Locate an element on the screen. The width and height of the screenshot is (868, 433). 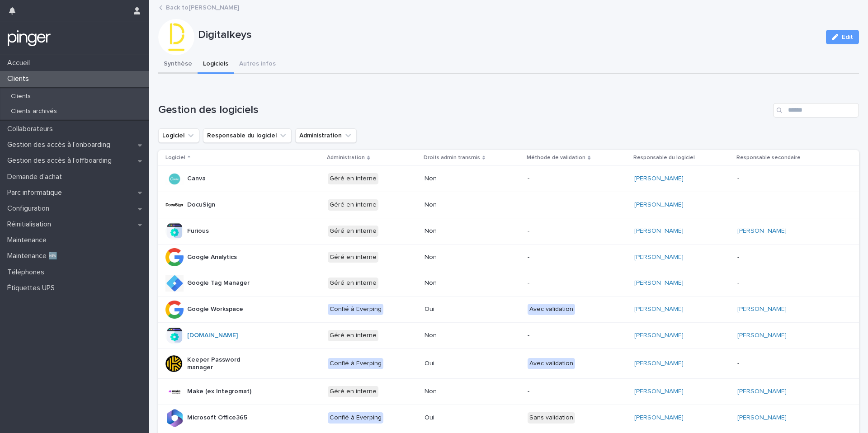
p: Digitalkeys is located at coordinates (508, 35).